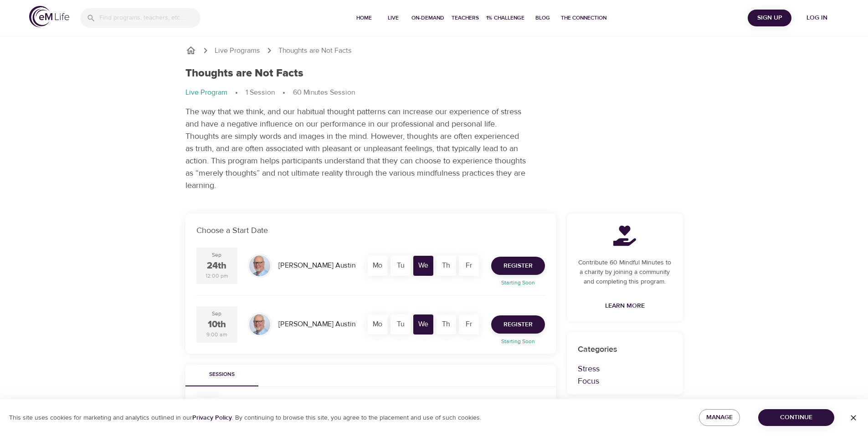 This screenshot has width=868, height=436. Describe the element at coordinates (364, 17) in the screenshot. I see `span: Home` at that location.